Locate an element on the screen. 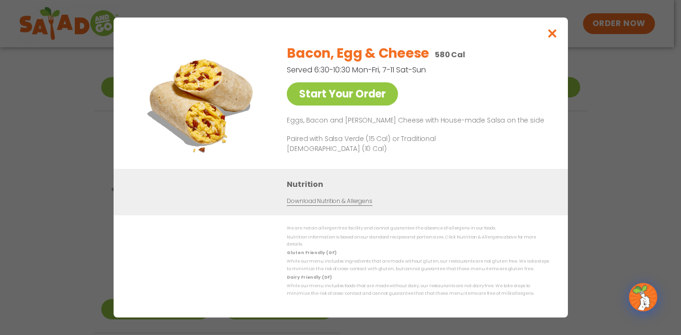  h2: Bacon, Egg & Cheese is located at coordinates (358, 53).